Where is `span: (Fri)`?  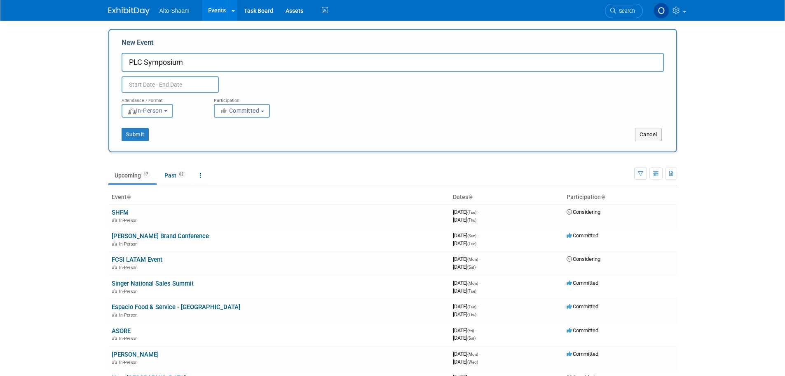
span: (Fri) is located at coordinates (471, 330).